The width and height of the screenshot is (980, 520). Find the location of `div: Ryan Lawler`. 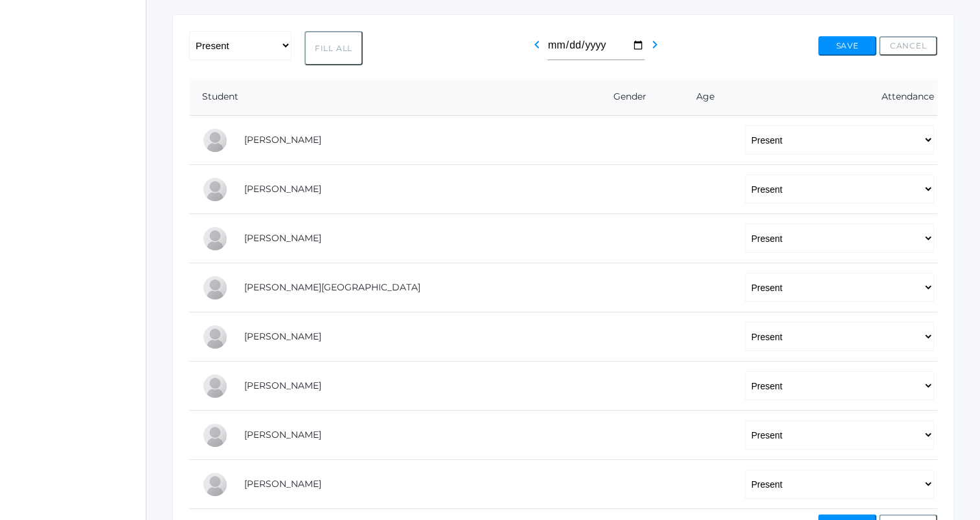

div: Ryan Lawler is located at coordinates (215, 337).